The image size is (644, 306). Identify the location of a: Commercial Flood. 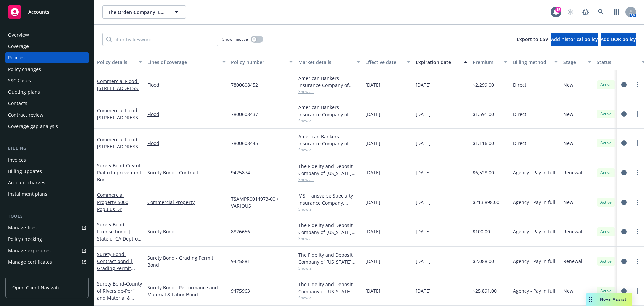
(118, 85).